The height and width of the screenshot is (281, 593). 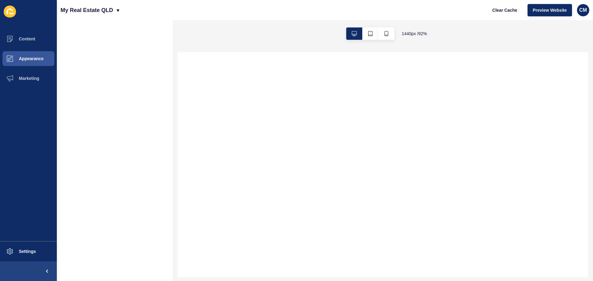 I want to click on button: Preview Website, so click(x=550, y=10).